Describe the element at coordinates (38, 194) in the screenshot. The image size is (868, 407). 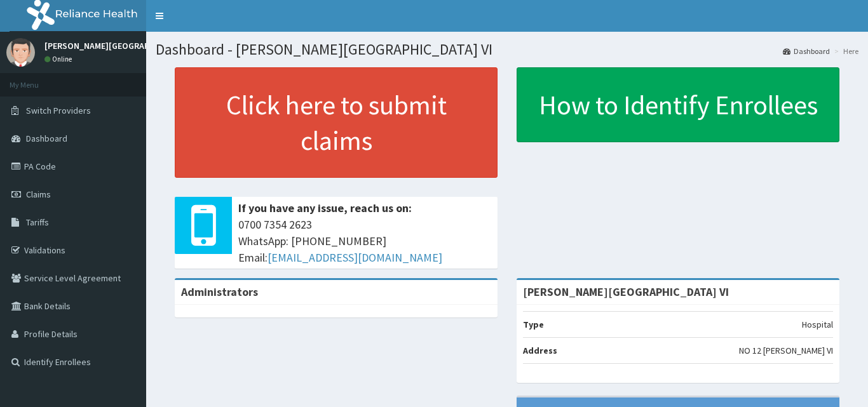
I see `span: Claims` at that location.